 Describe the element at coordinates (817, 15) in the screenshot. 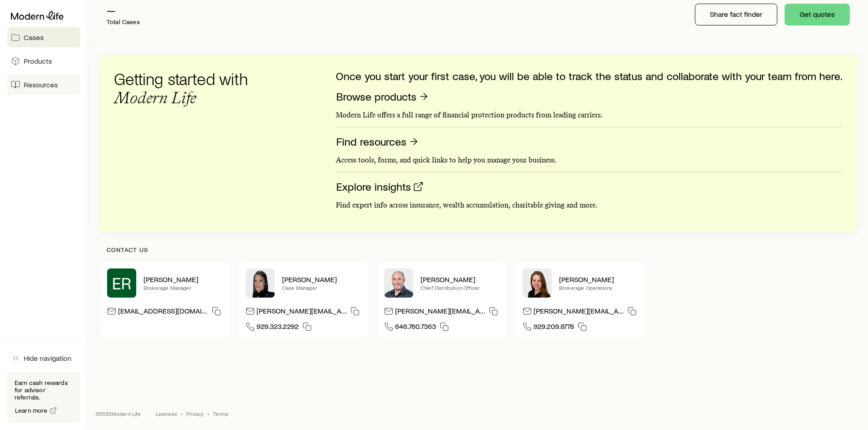

I see `button: Get quotes` at that location.